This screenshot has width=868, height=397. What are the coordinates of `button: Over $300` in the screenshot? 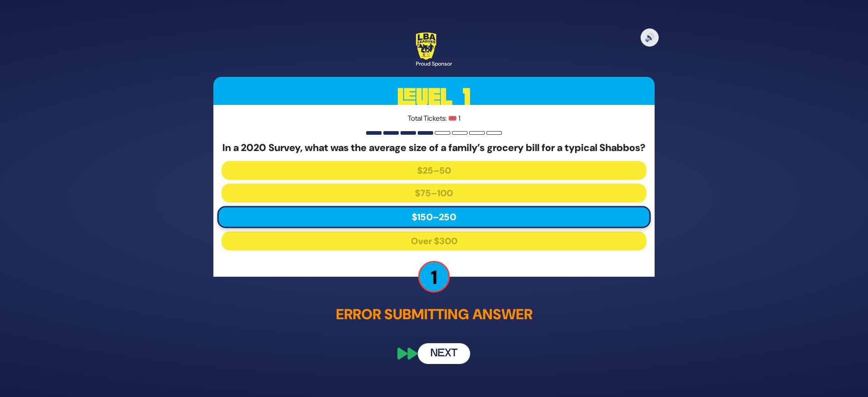 It's located at (434, 242).